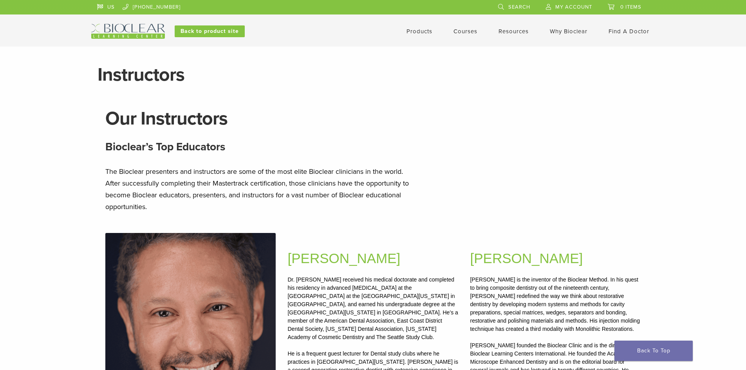 This screenshot has height=370, width=746. What do you see at coordinates (465, 31) in the screenshot?
I see `a: Courses` at bounding box center [465, 31].